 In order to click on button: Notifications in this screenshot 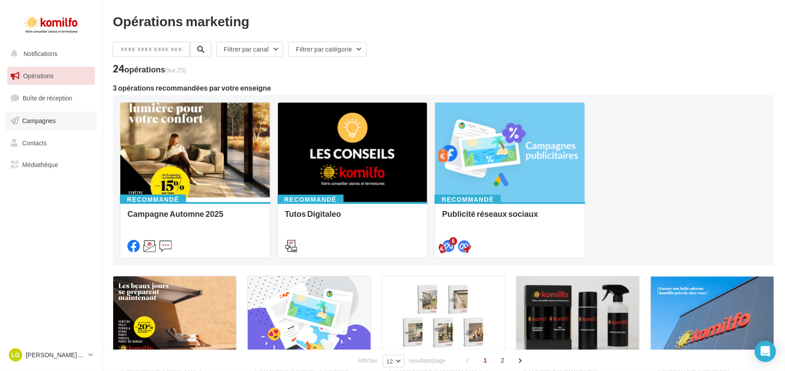, I will do `click(49, 54)`.